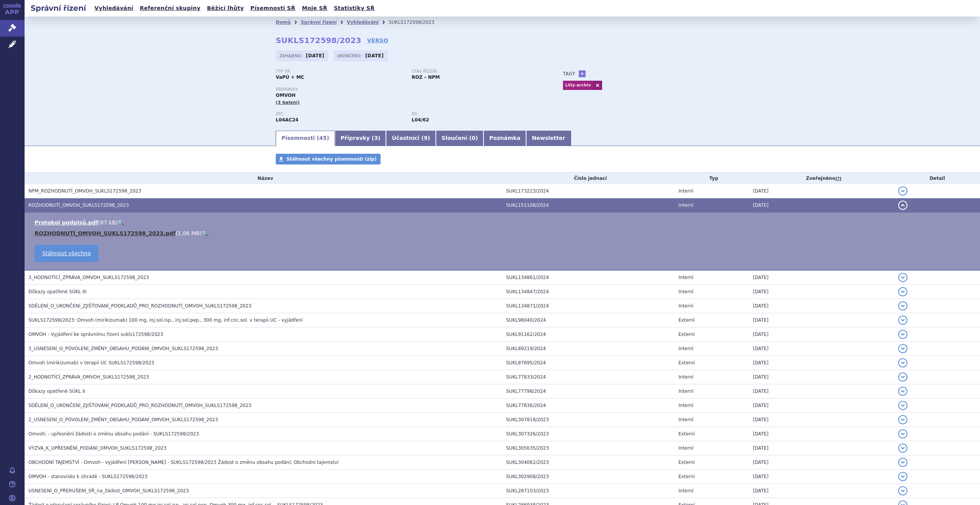  What do you see at coordinates (170, 8) in the screenshot?
I see `a: Referenční skupiny` at bounding box center [170, 8].